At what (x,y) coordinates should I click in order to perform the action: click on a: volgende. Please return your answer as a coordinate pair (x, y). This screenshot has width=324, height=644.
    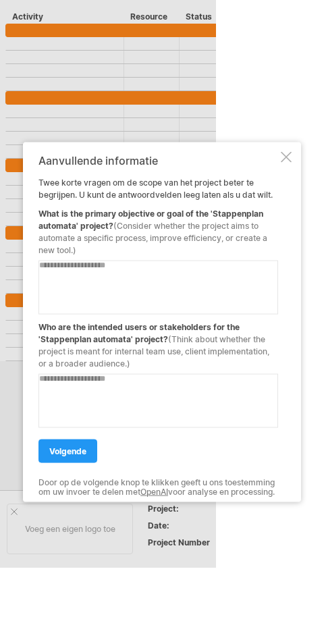
    Looking at the image, I should click on (67, 451).